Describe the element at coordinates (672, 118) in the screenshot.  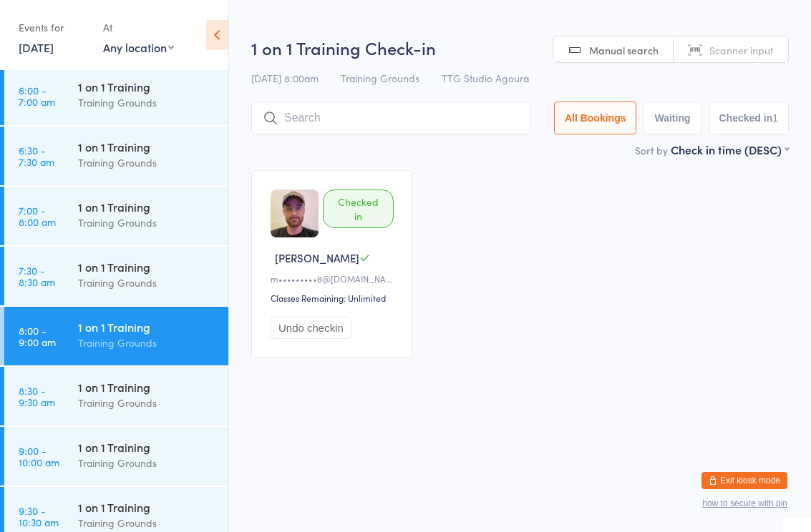
I see `button: Waiting` at that location.